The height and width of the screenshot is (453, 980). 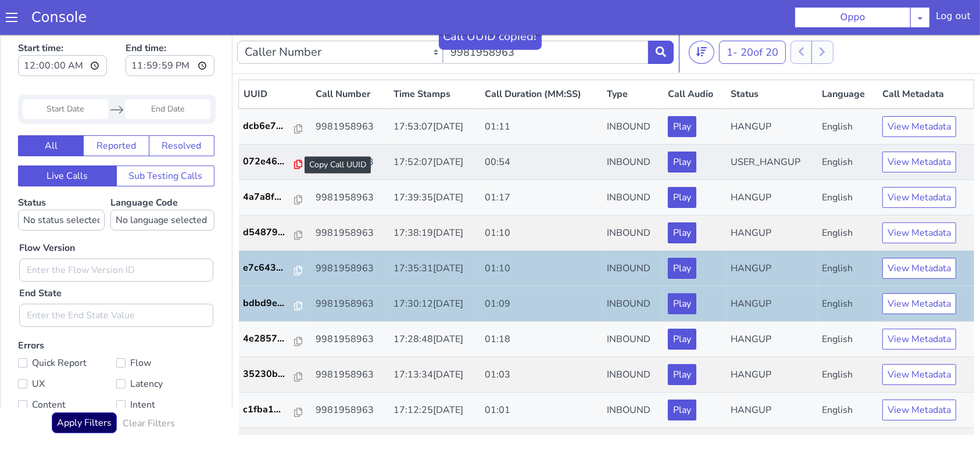 I want to click on label: Status, so click(x=61, y=182).